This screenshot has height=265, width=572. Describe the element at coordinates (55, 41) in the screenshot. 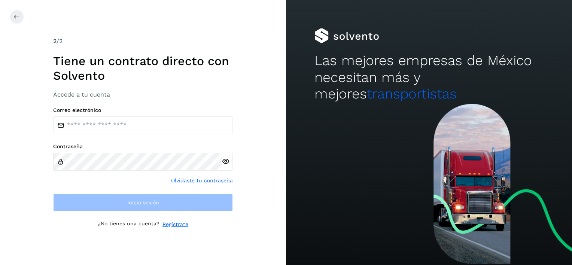

I see `span: 2` at that location.